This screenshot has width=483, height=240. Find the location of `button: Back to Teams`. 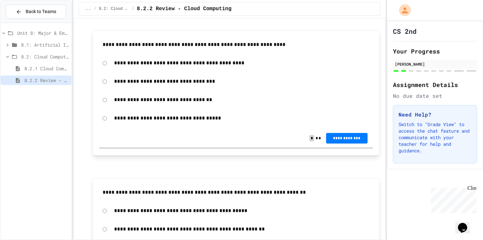

button: Back to Teams is located at coordinates (36, 11).